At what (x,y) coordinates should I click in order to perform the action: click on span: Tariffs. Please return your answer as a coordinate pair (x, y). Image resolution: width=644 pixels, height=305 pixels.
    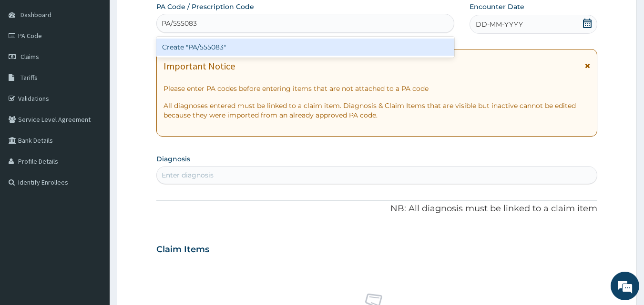
    Looking at the image, I should click on (29, 77).